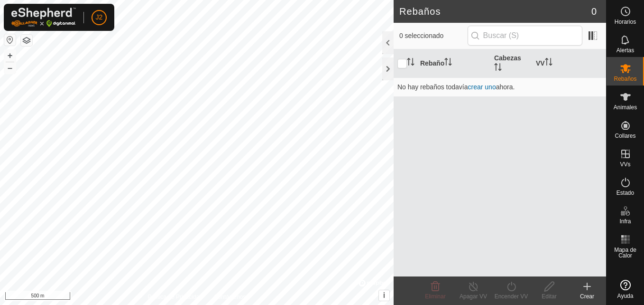  What do you see at coordinates (587, 296) in the screenshot?
I see `div: Crear` at bounding box center [587, 296].